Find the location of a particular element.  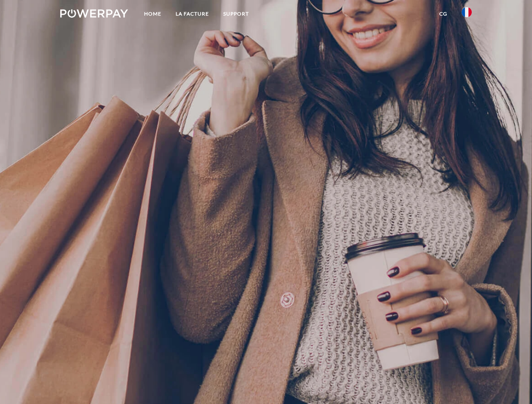

a: Support is located at coordinates (236, 14).